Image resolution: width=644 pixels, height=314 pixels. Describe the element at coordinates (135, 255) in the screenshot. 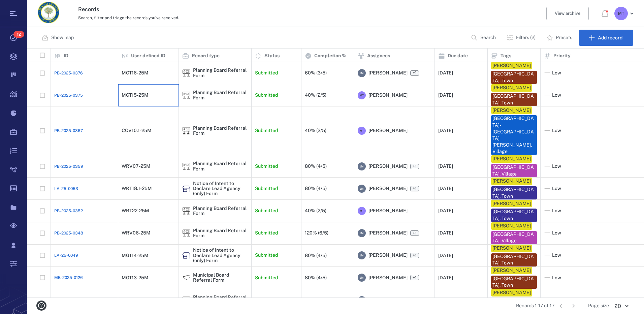

I see `div: MGT14-25M` at that location.